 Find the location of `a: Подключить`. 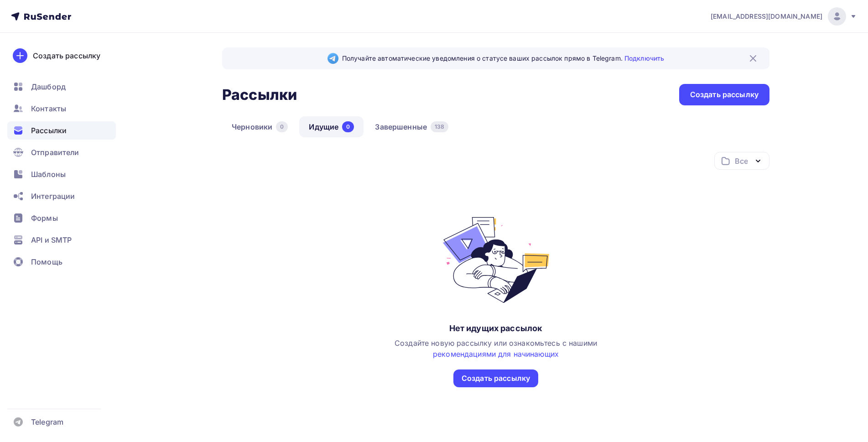

a: Подключить is located at coordinates (644, 58).